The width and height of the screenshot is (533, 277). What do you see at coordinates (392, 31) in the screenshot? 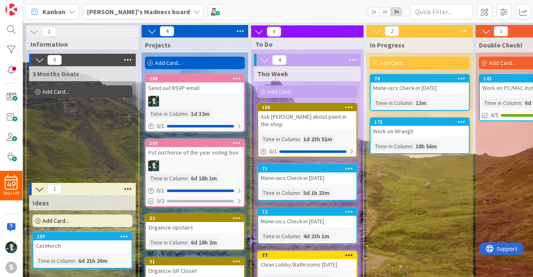
I see `span: 2` at bounding box center [392, 31].